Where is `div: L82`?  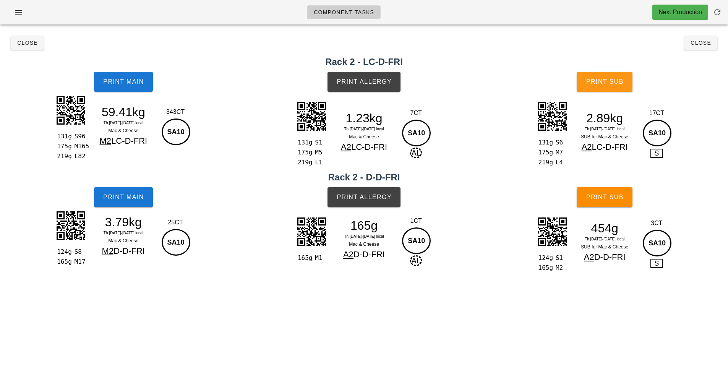
div: L82 is located at coordinates (79, 156).